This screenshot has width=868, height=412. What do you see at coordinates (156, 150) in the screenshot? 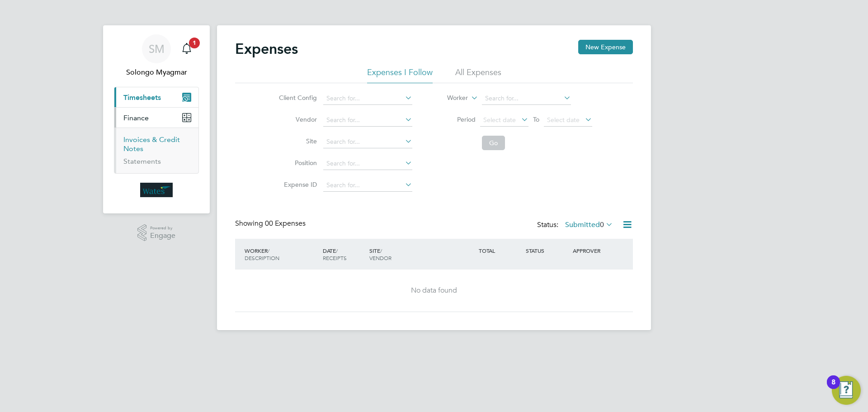
I see `div: Finance` at bounding box center [156, 150].